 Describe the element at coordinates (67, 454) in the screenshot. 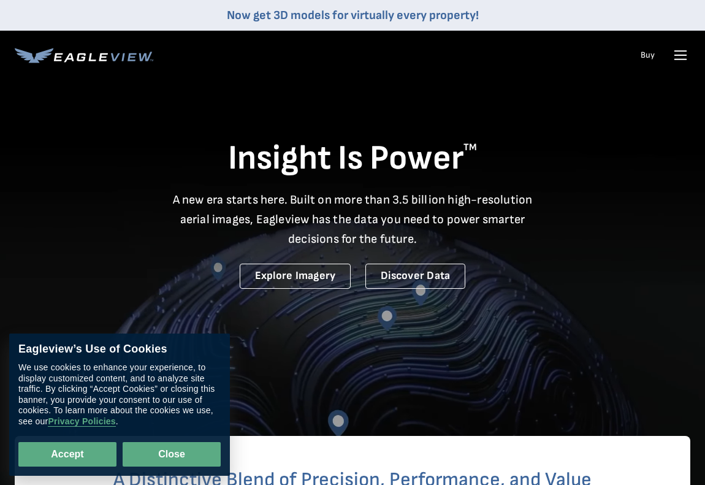

I see `button: Accept` at that location.